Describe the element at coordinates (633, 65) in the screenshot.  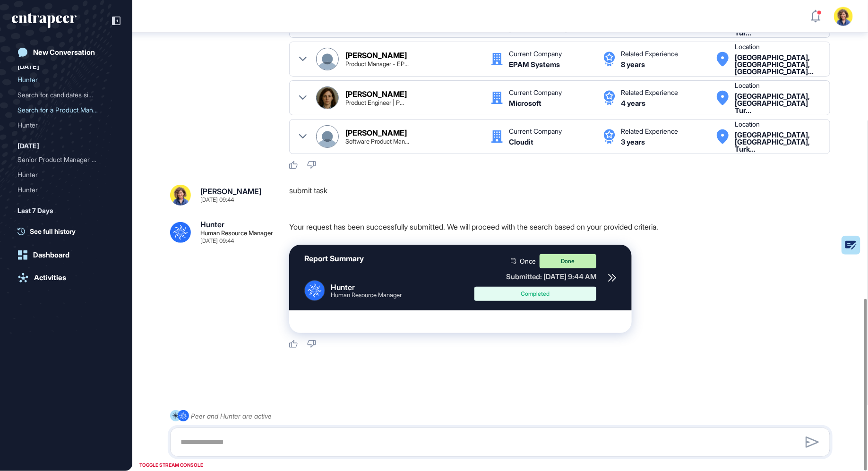
I see `div: 8 years` at that location.